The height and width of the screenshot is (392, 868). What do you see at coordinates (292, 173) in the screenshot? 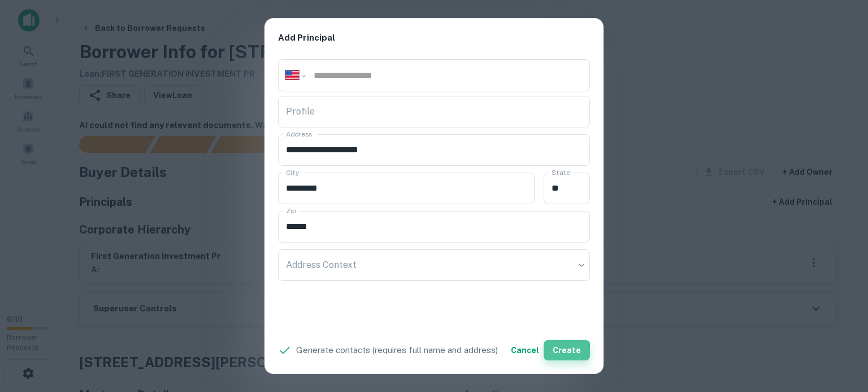
I see `label: City` at bounding box center [292, 173].